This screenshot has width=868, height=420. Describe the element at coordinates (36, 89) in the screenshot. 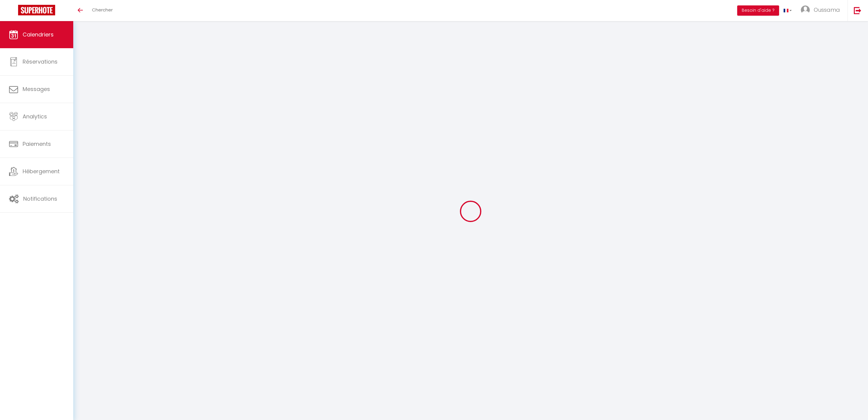

I see `span: Messages` at that location.